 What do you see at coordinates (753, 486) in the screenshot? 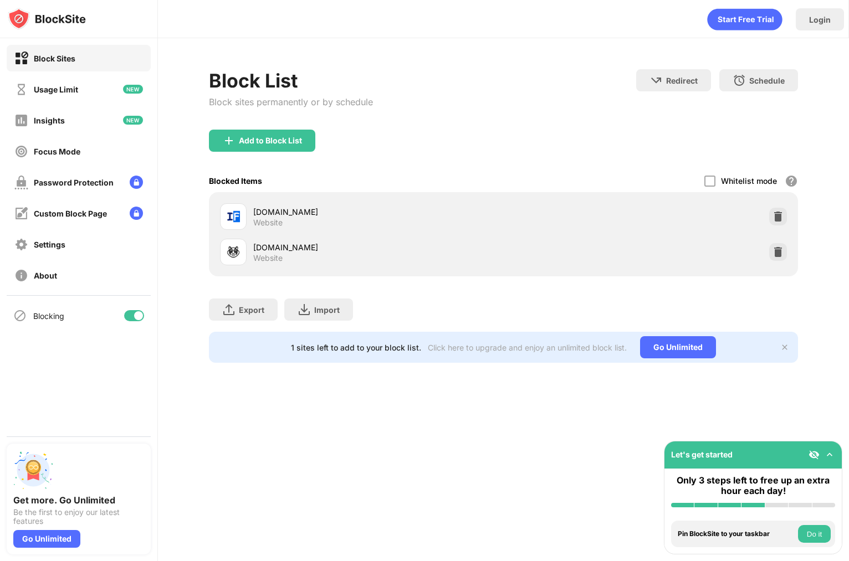
I see `div: Only 3 steps left to free up an extra hour each day!` at bounding box center [753, 486].